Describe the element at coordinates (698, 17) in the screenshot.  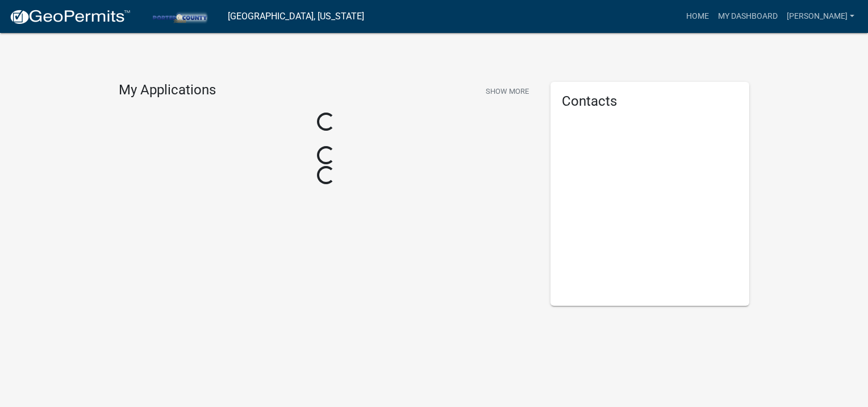
I see `a: Home` at that location.